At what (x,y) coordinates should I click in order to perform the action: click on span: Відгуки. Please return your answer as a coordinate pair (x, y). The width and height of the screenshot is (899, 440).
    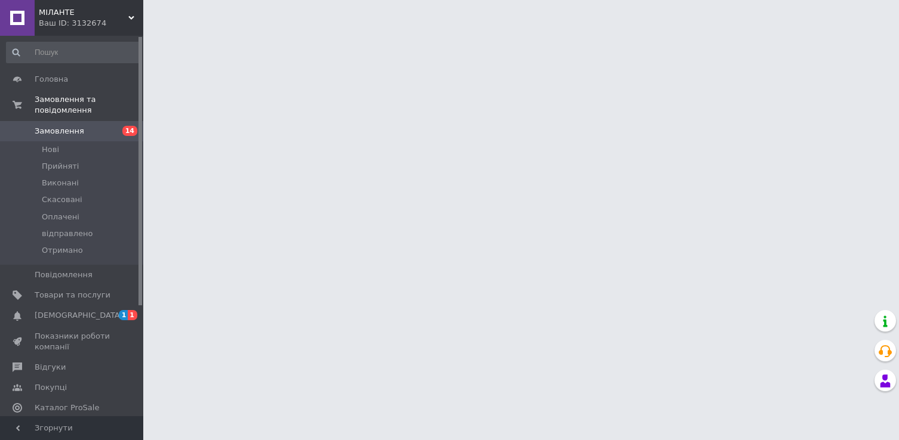
    Looking at the image, I should click on (50, 368).